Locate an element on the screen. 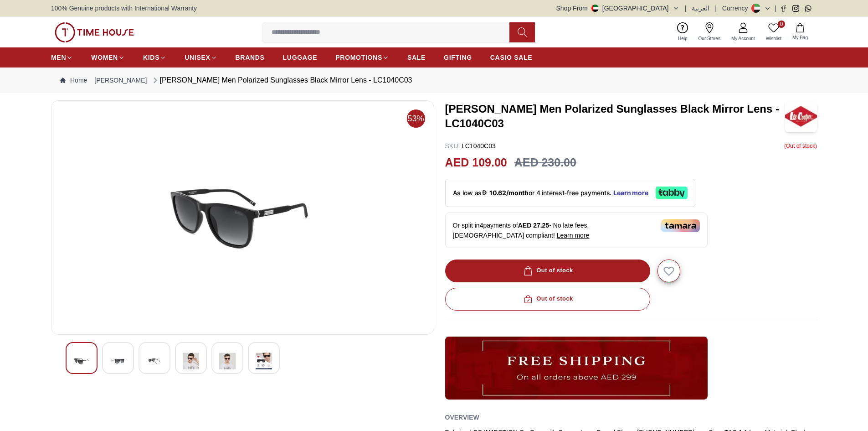 The width and height of the screenshot is (868, 431). a: 0Wishlist is located at coordinates (774, 32).